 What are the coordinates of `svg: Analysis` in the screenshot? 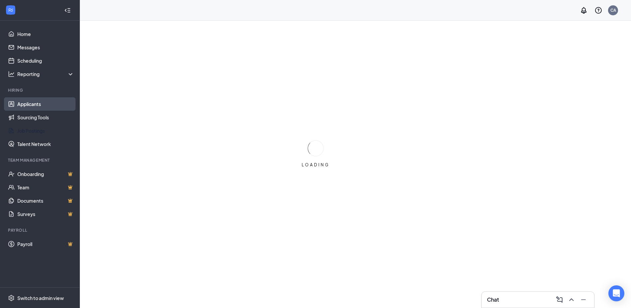 It's located at (11, 74).